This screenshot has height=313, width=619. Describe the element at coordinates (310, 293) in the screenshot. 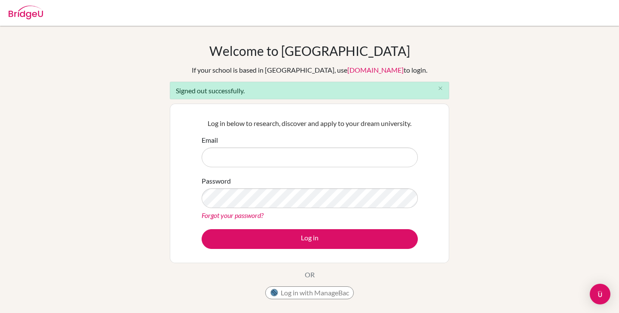

I see `button: Log in with ManageBac` at that location.